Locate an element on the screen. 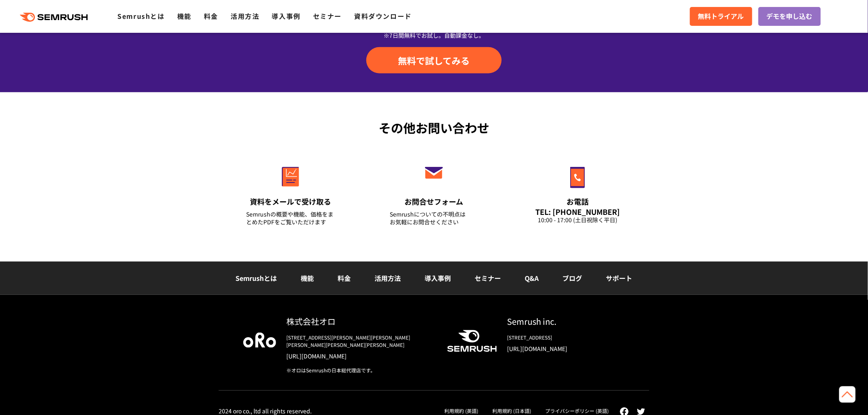  a: プライバシーポリシー (英語) is located at coordinates (577, 411).